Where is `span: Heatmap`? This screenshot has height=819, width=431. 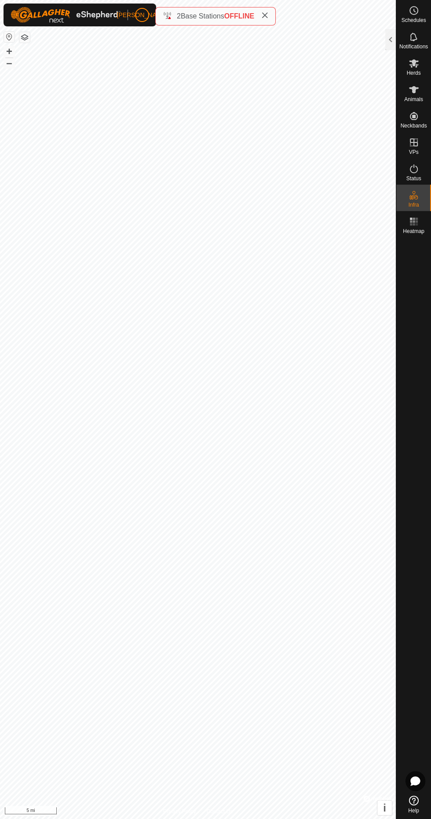
span: Heatmap is located at coordinates (413, 231).